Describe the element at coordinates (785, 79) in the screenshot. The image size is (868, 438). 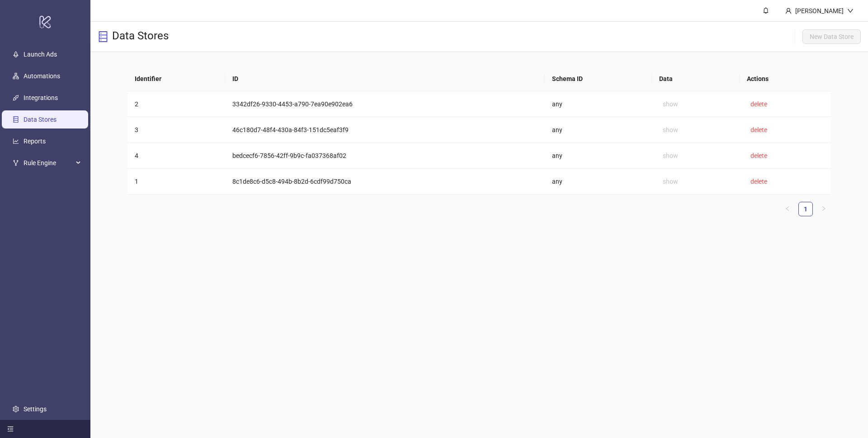
I see `th: Actions` at that location.